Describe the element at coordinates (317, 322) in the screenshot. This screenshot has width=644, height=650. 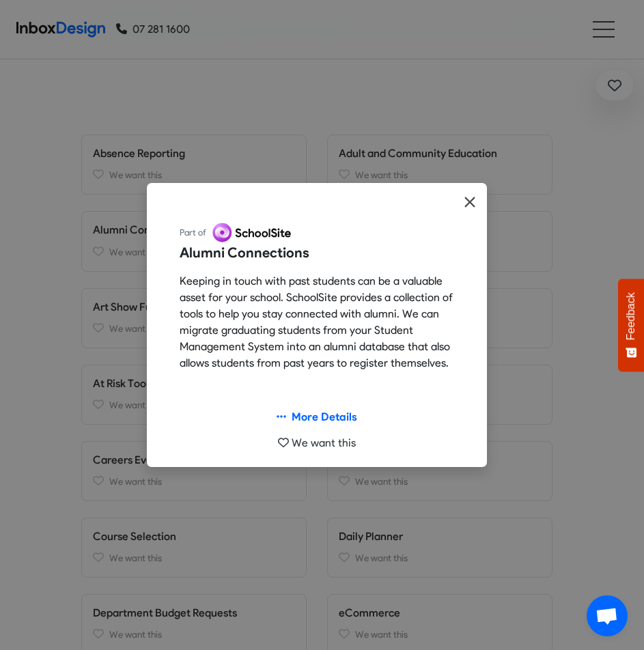
I see `p: Keeping in touch with past students can be a valuable asset for your school. SchoolSite provides ...` at that location.